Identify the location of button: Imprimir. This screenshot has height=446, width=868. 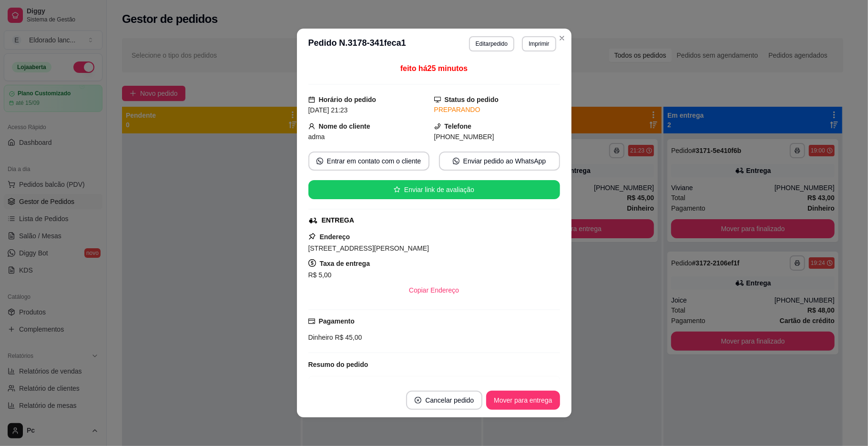
(539, 44).